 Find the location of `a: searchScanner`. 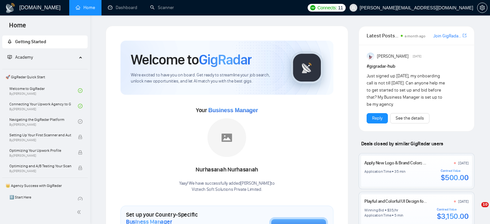

a: searchScanner is located at coordinates (162, 7).